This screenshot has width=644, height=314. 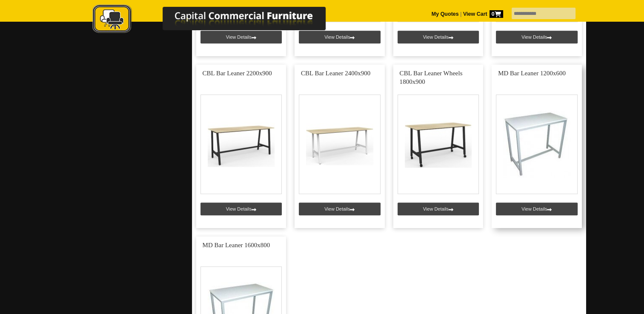 I want to click on img: Capital Commercial Furniture Logo, so click(x=218, y=20).